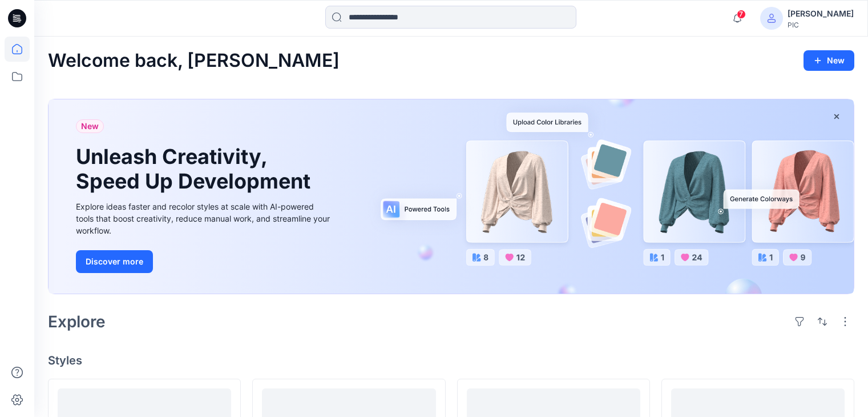  Describe the element at coordinates (195, 169) in the screenshot. I see `h1: Unleash Creativity, Speed Up Development` at that location.